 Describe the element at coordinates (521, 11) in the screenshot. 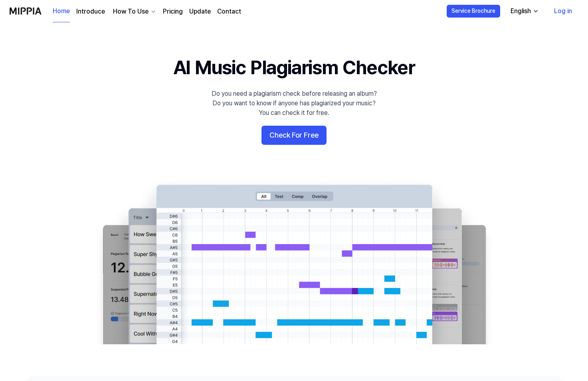

I see `div: English` at that location.